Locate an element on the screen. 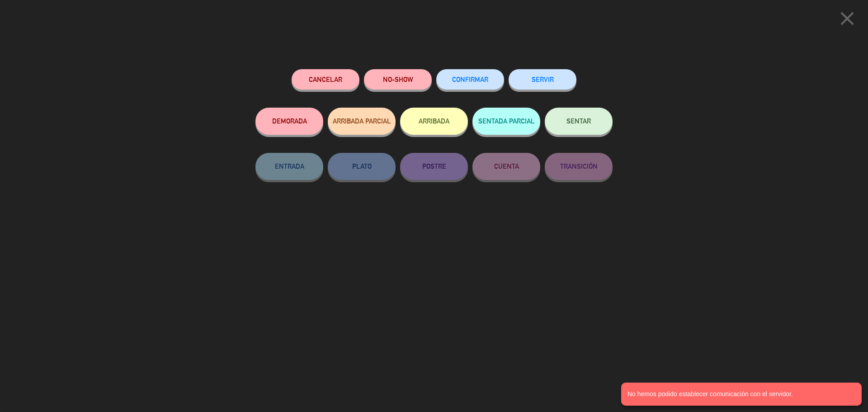 The height and width of the screenshot is (412, 868). button: SENTAR is located at coordinates (579, 121).